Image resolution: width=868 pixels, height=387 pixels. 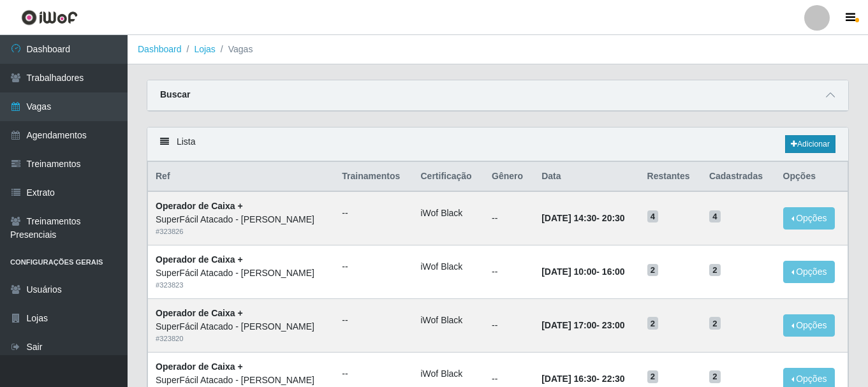 I want to click on th: Restantes, so click(x=671, y=177).